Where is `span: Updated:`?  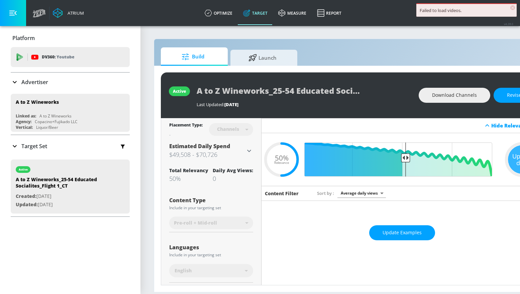 span: Updated: is located at coordinates (27, 204).